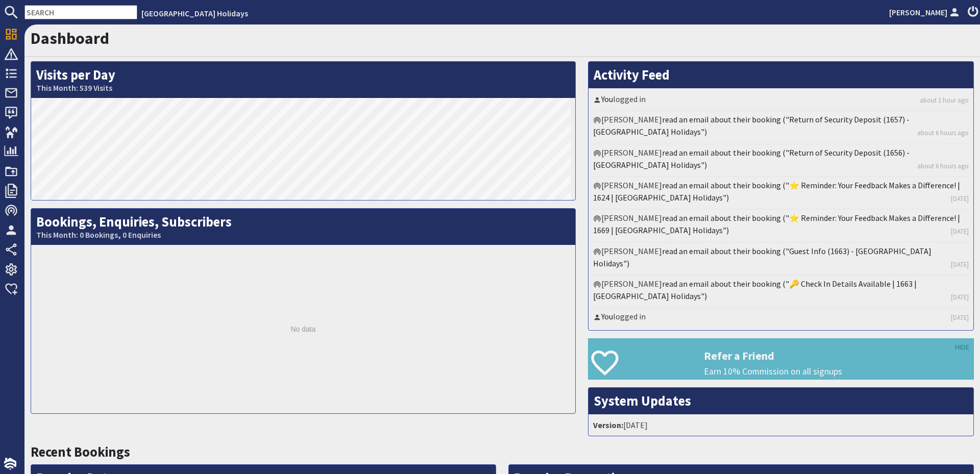  Describe the element at coordinates (70, 38) in the screenshot. I see `a: Dashboard` at that location.